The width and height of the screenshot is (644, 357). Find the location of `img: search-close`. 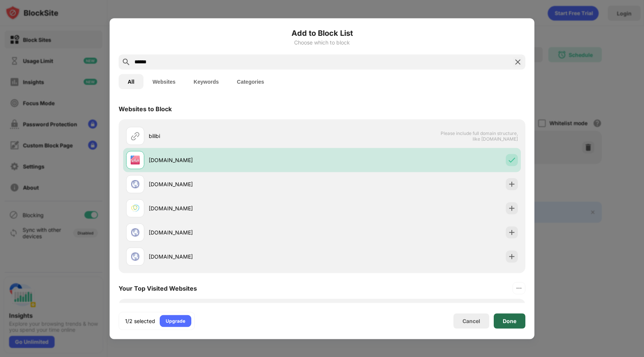

img: search-close is located at coordinates (518, 62).